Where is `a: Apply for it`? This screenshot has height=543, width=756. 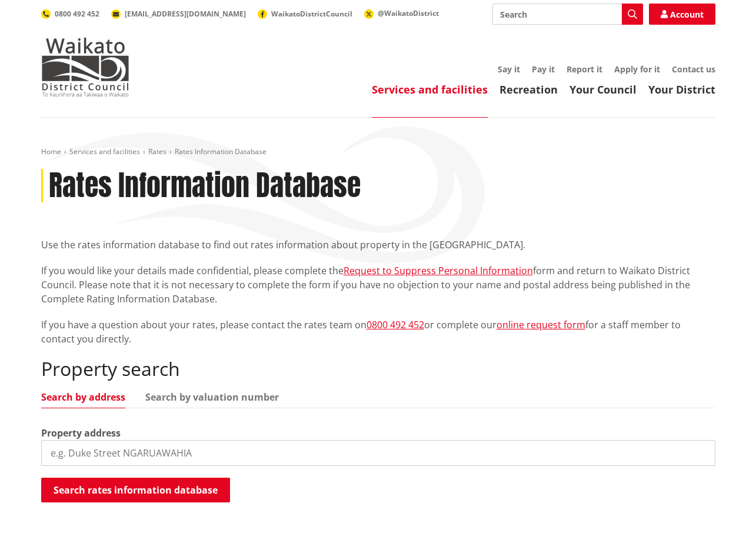
a: Apply for it is located at coordinates (637, 69).